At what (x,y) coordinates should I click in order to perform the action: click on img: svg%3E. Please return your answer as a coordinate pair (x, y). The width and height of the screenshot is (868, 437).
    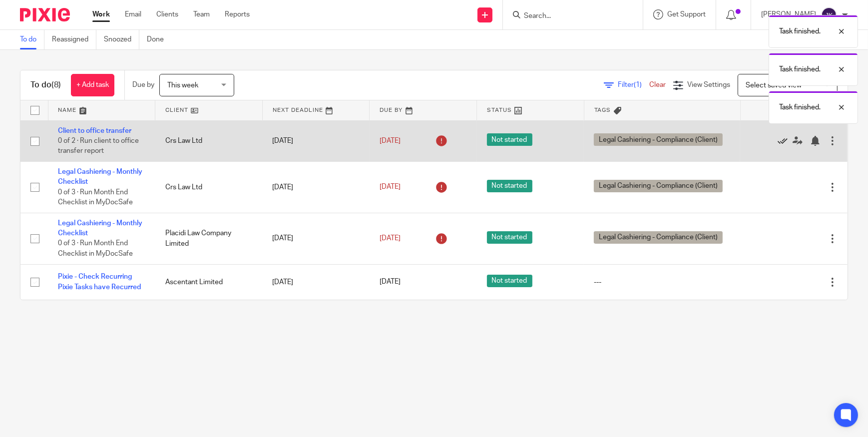
    Looking at the image, I should click on (829, 15).